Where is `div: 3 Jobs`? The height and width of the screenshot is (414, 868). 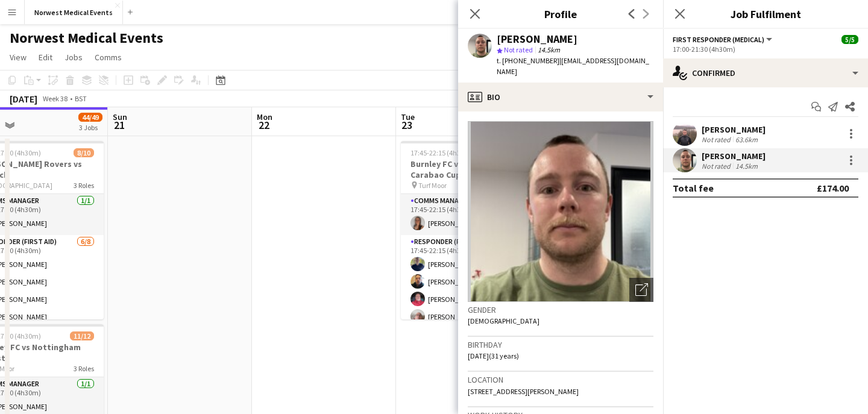
div: 3 Jobs is located at coordinates (91, 127).